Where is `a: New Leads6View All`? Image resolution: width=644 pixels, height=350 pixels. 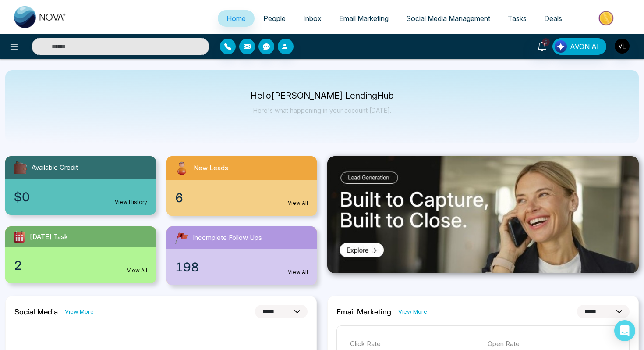
a: New Leads6View All is located at coordinates (242, 186).